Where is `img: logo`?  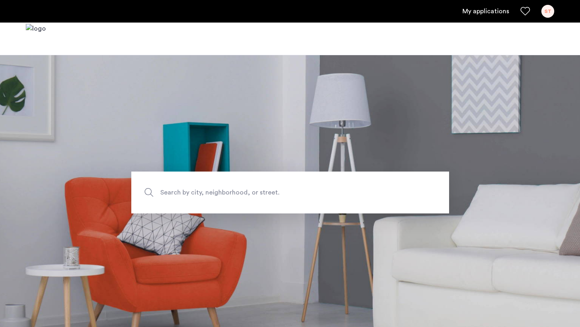
img: logo is located at coordinates (36, 39).